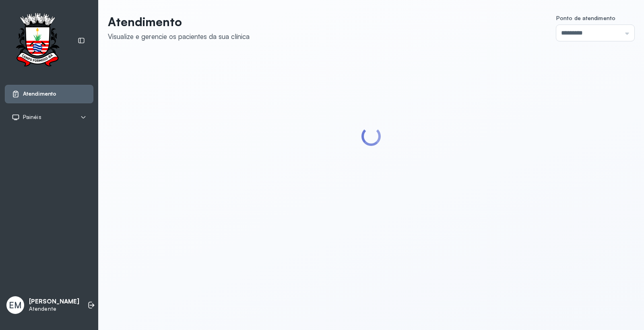 This screenshot has width=644, height=330. Describe the element at coordinates (178, 36) in the screenshot. I see `div: Visualize e gerencie os pacientes da sua clínica` at that location.